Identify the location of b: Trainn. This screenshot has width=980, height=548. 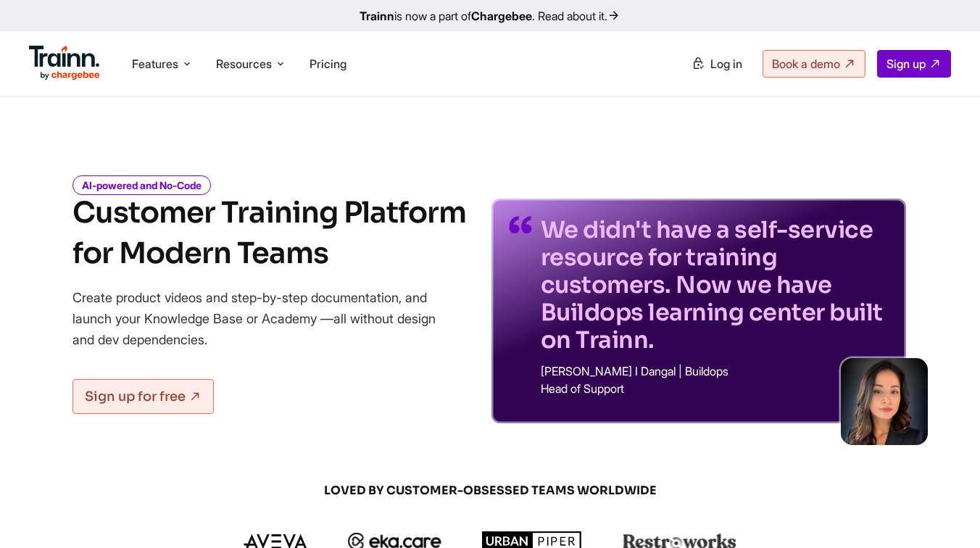
(377, 16).